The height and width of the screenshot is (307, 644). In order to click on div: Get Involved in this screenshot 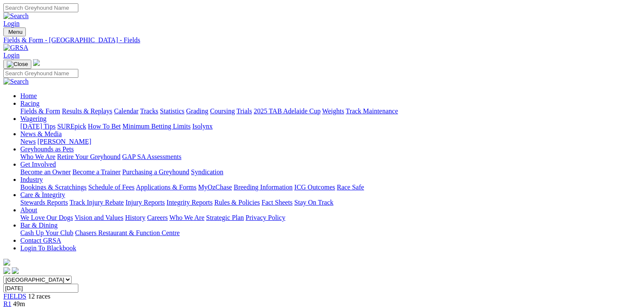, I will do `click(330, 172)`.